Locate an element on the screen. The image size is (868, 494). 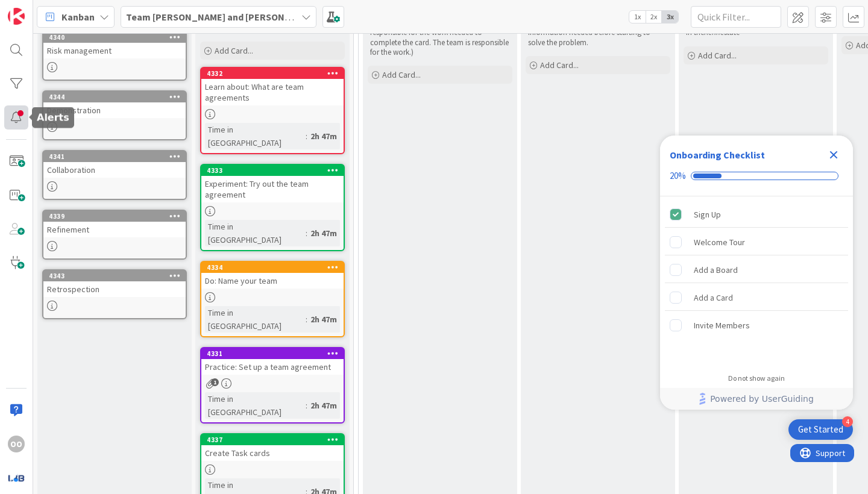
span: Powered by UserGuiding is located at coordinates (762, 399).